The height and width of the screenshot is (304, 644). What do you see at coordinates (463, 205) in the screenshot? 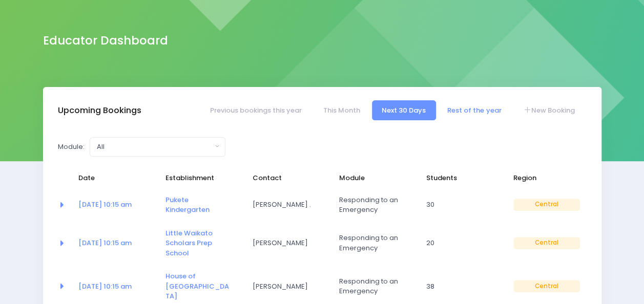
I see `td: 30` at bounding box center [463, 205].